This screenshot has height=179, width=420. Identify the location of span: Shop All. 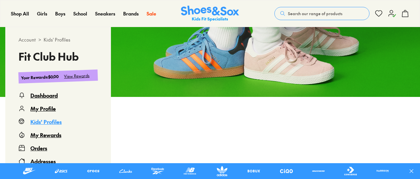
(20, 14).